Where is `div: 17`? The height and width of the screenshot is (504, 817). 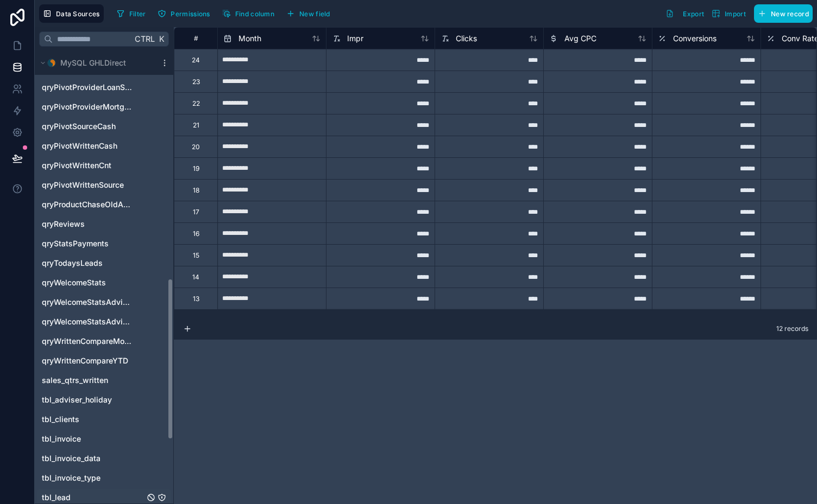
div: 17 is located at coordinates (196, 212).